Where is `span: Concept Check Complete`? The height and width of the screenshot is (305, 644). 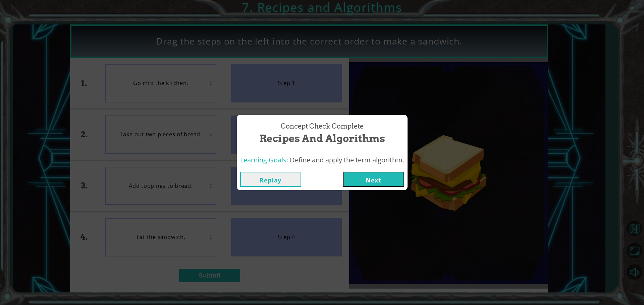 span: Concept Check Complete is located at coordinates (322, 126).